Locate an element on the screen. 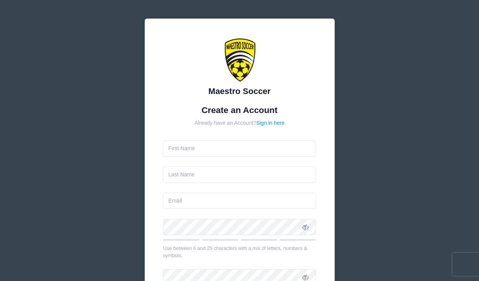  input: Email is located at coordinates (239, 201).